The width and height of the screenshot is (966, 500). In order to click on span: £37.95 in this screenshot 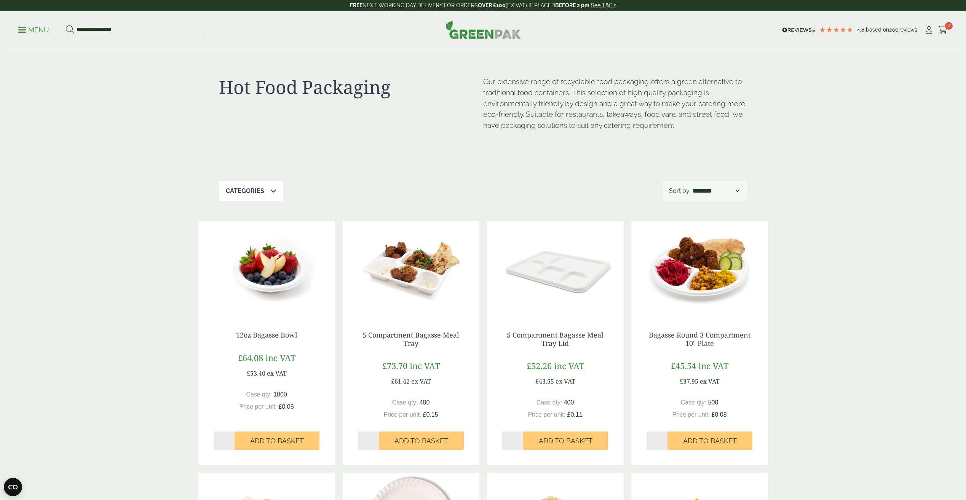, I will do `click(689, 381)`.